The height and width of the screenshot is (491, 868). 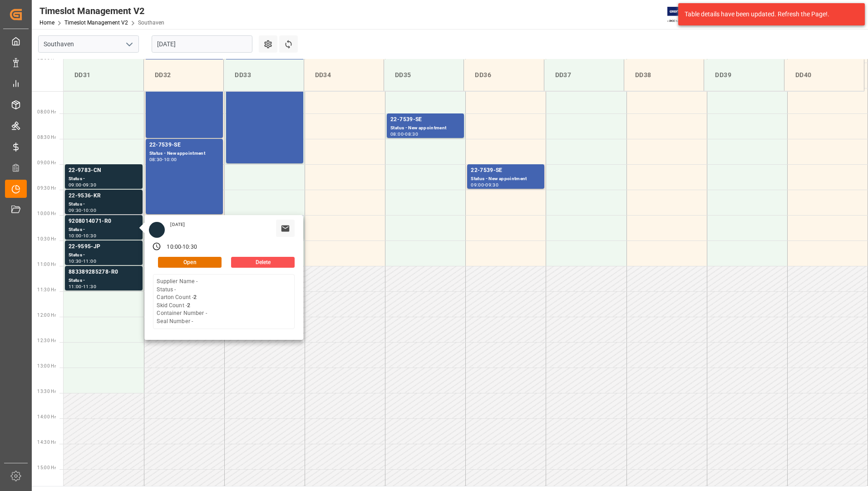 What do you see at coordinates (46, 366) in the screenshot?
I see `span: 13:00 Hr` at bounding box center [46, 366].